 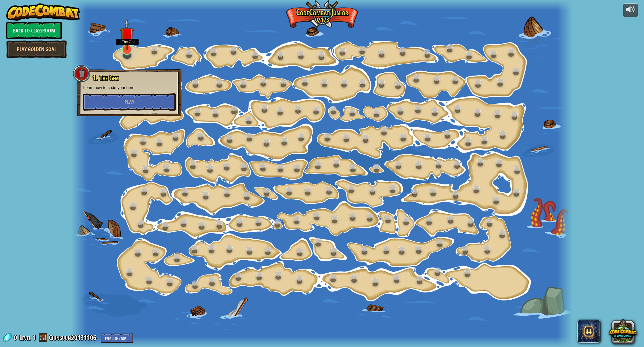 What do you see at coordinates (631, 10) in the screenshot?
I see `button: Adjust volume` at bounding box center [631, 10].